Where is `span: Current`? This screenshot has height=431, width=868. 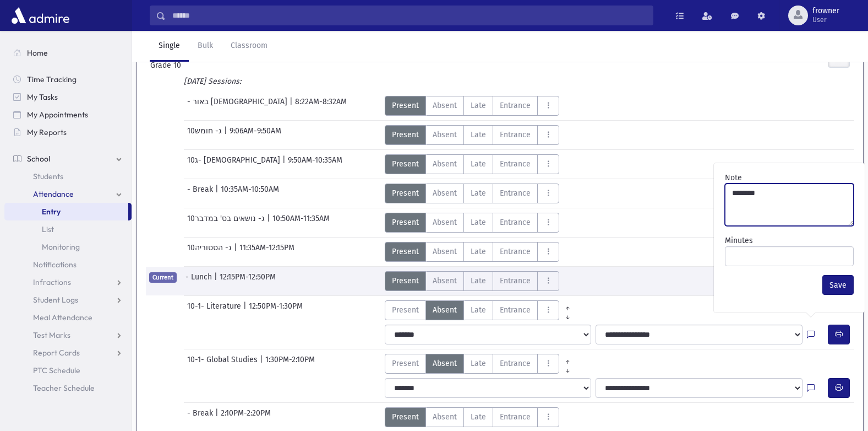
span: Current is located at coordinates (163, 277).